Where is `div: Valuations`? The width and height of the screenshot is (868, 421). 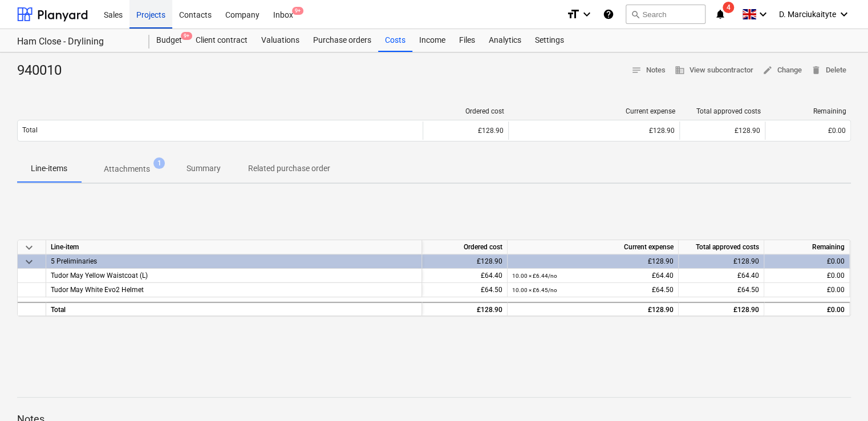 div: Valuations is located at coordinates (280, 41).